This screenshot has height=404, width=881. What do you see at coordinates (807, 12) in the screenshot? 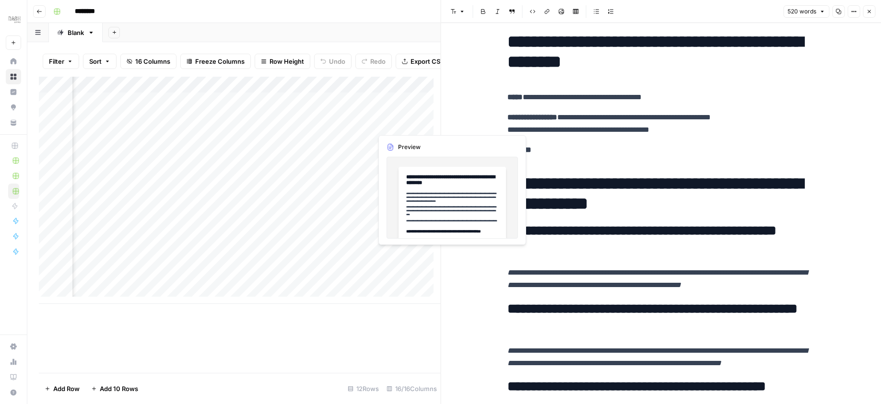
I see `button: 520 words` at bounding box center [807, 12].